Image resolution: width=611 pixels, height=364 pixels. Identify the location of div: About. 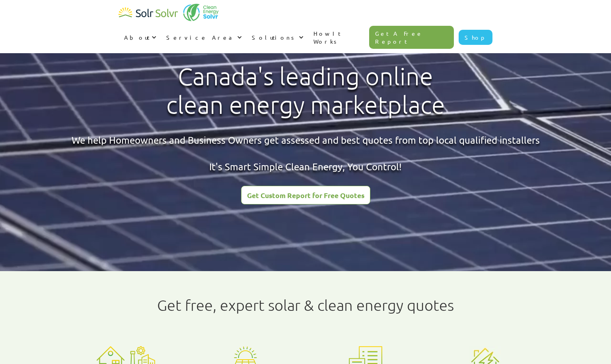
(137, 37).